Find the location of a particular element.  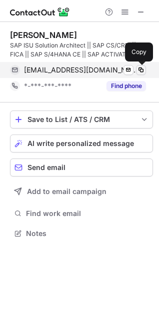

span: Notes is located at coordinates (88, 234).